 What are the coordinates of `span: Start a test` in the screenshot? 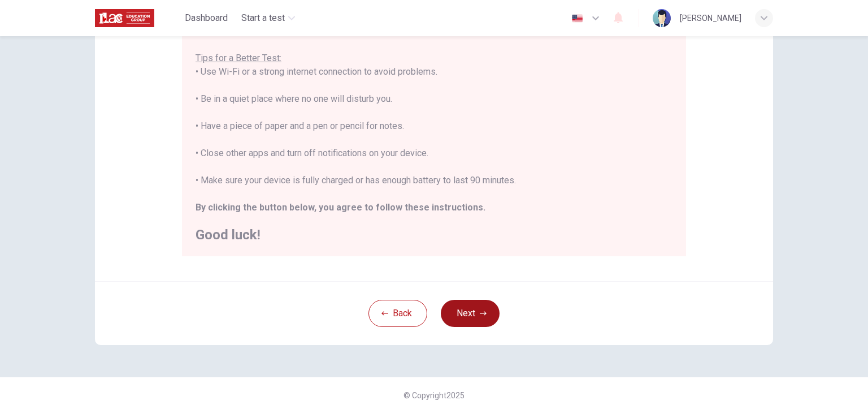 It's located at (263, 18).